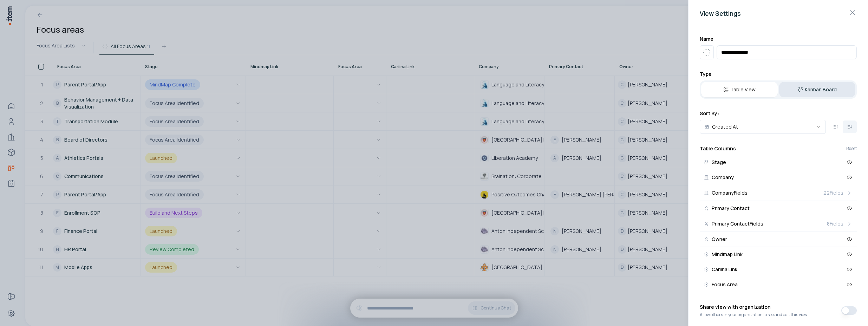 Image resolution: width=868 pixels, height=326 pixels. Describe the element at coordinates (778, 39) in the screenshot. I see `h2: Name` at that location.